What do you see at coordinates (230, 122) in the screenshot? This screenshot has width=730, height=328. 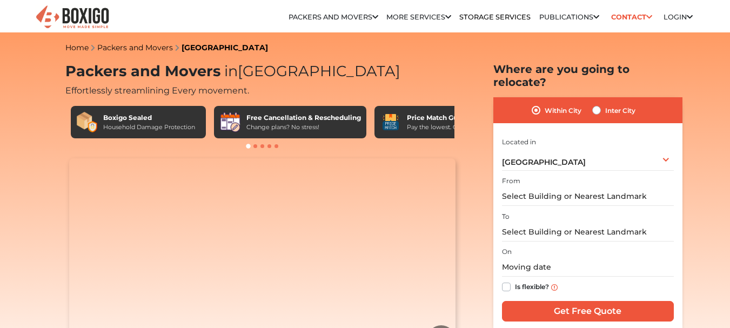 I see `img: Free Cancellation & Rescheduling` at bounding box center [230, 122].